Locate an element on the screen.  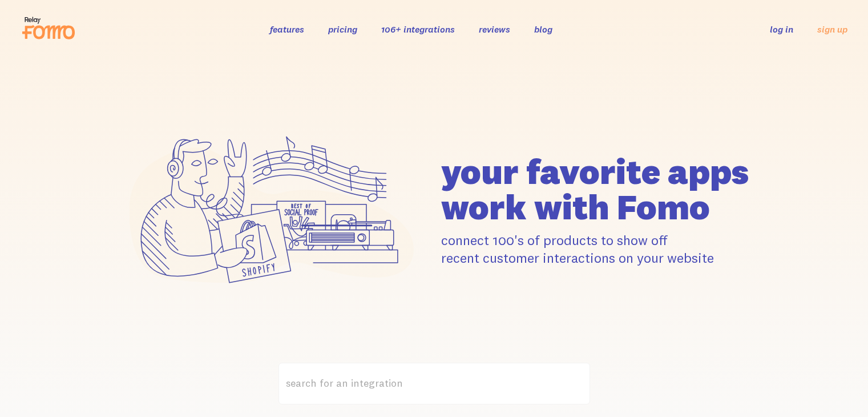
a: reviews is located at coordinates (494, 29).